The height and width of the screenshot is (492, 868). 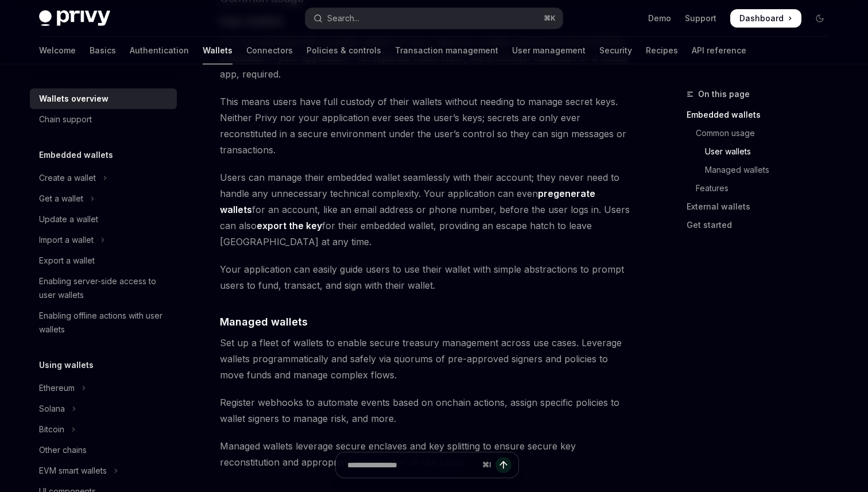 What do you see at coordinates (67, 178) in the screenshot?
I see `div: Create a wallet` at bounding box center [67, 178].